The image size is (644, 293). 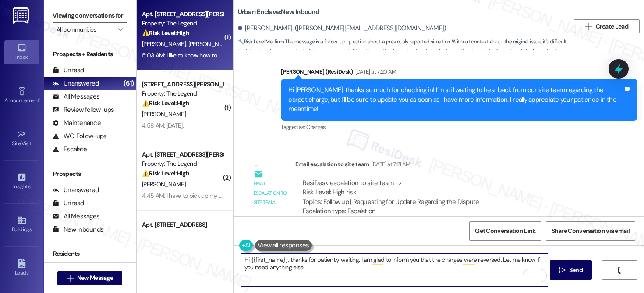 What do you see at coordinates (505, 231) in the screenshot?
I see `button: Get Conversation Link` at bounding box center [505, 231].